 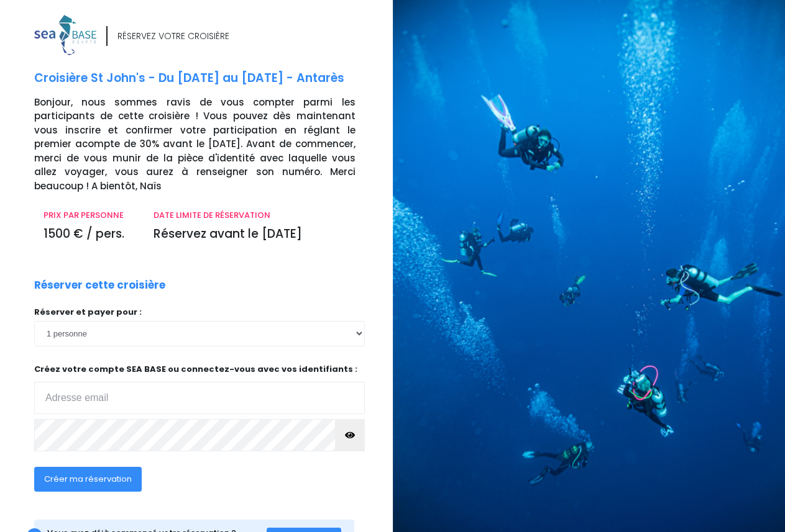 I want to click on p: Réserver cette croisière, so click(x=99, y=286).